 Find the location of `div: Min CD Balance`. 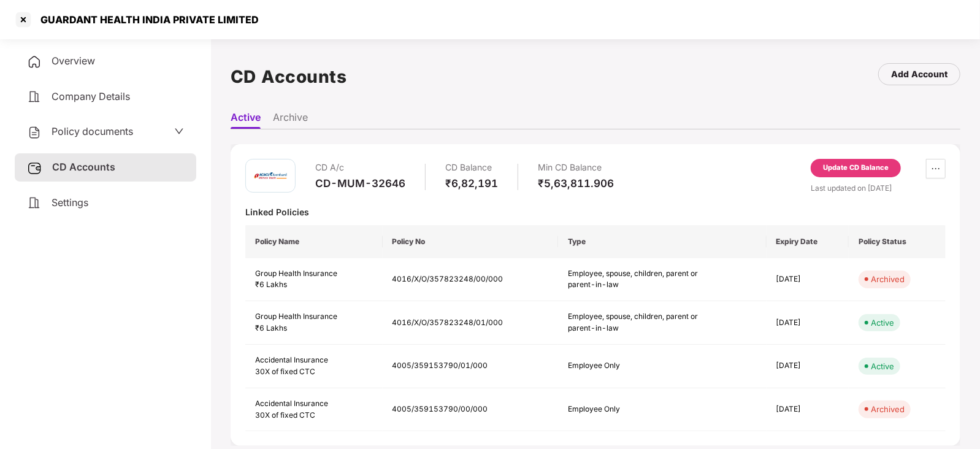

div: Min CD Balance is located at coordinates (576, 167).